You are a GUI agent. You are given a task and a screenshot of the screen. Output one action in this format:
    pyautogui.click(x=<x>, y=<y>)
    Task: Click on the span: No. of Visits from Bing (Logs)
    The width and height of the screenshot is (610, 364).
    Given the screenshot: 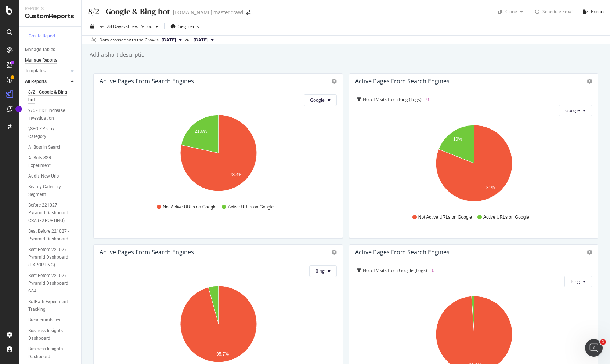 What is the action you would take?
    pyautogui.click(x=392, y=99)
    